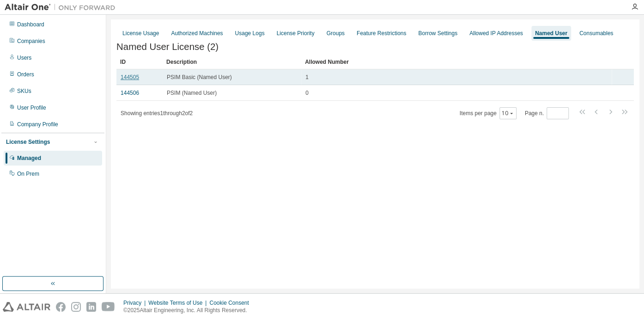  I want to click on div: Borrow Settings, so click(437, 33).